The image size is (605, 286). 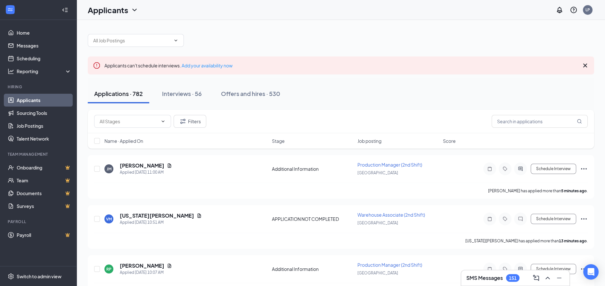 I want to click on button: Minimize, so click(x=560, y=278).